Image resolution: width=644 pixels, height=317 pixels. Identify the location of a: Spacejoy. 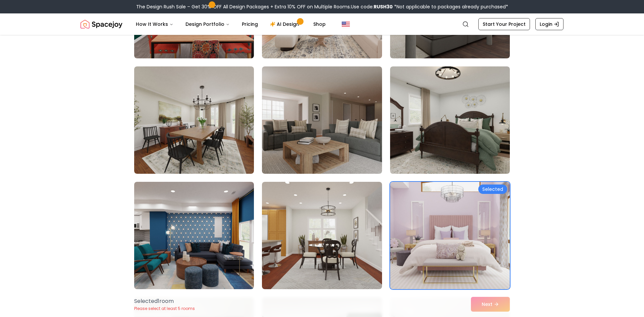
(101, 24).